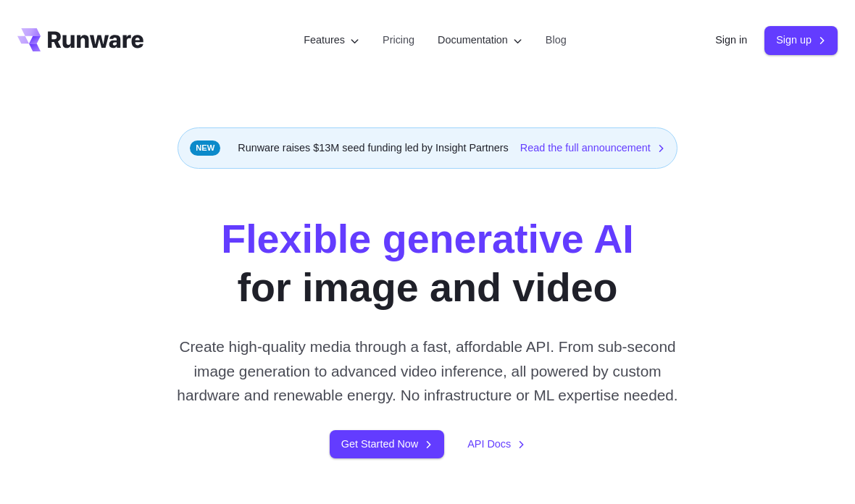  Describe the element at coordinates (480, 40) in the screenshot. I see `label: Documentation` at that location.